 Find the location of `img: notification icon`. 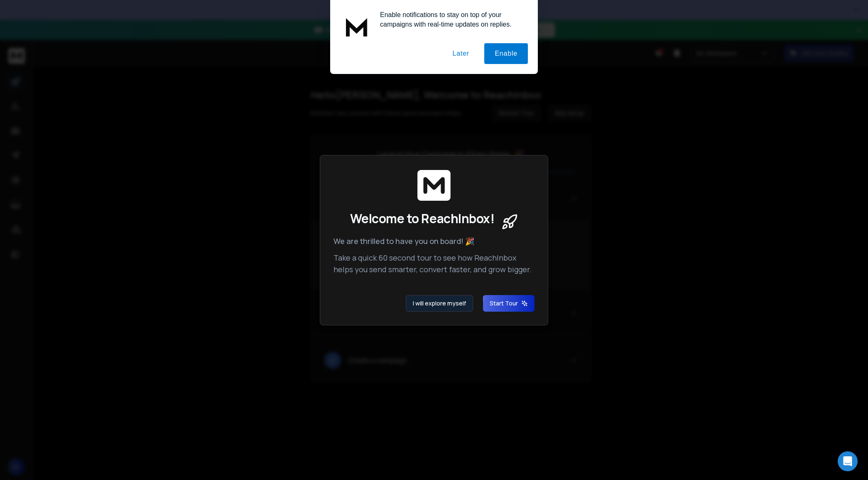

img: notification icon is located at coordinates (357, 27).